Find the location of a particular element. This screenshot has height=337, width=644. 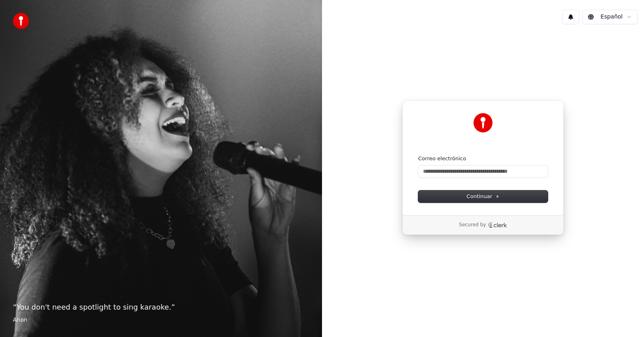

span: Continuar is located at coordinates (483, 197).